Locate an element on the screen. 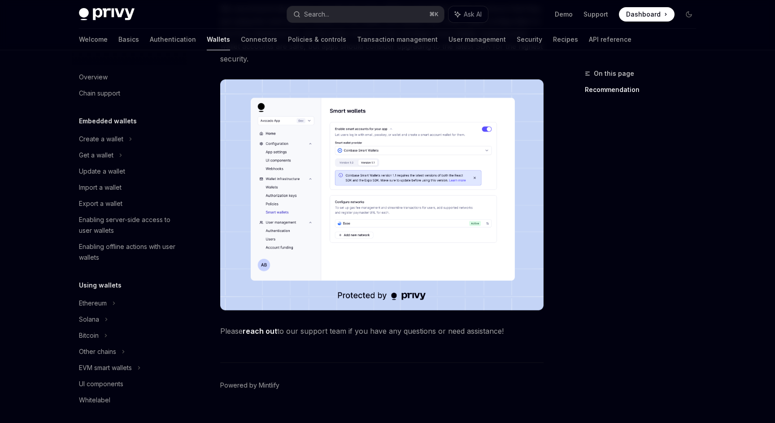 This screenshot has height=423, width=775. a: Welcome is located at coordinates (93, 39).